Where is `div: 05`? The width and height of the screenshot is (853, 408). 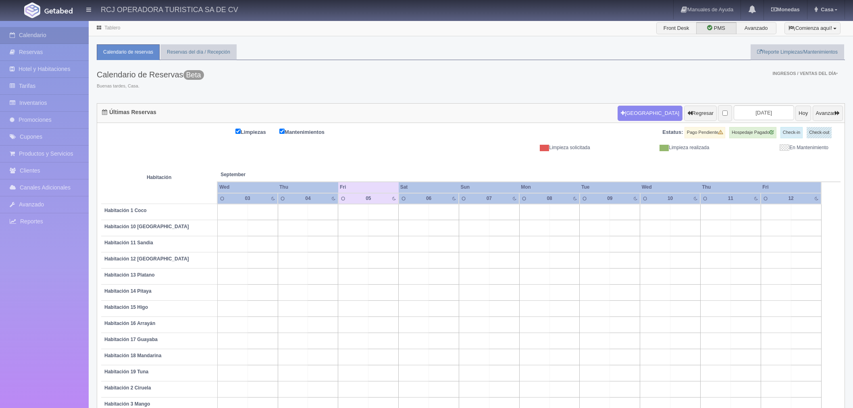
div: 05 is located at coordinates (368, 198).